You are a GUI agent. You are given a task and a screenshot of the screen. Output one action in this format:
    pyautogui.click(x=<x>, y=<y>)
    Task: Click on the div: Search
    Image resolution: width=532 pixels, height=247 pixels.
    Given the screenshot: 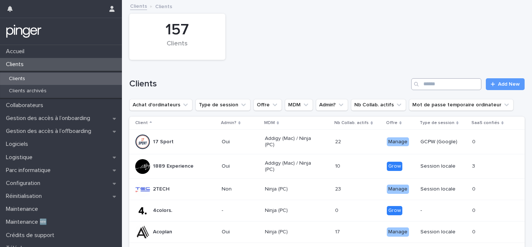 What is the action you would take?
    pyautogui.click(x=447, y=84)
    